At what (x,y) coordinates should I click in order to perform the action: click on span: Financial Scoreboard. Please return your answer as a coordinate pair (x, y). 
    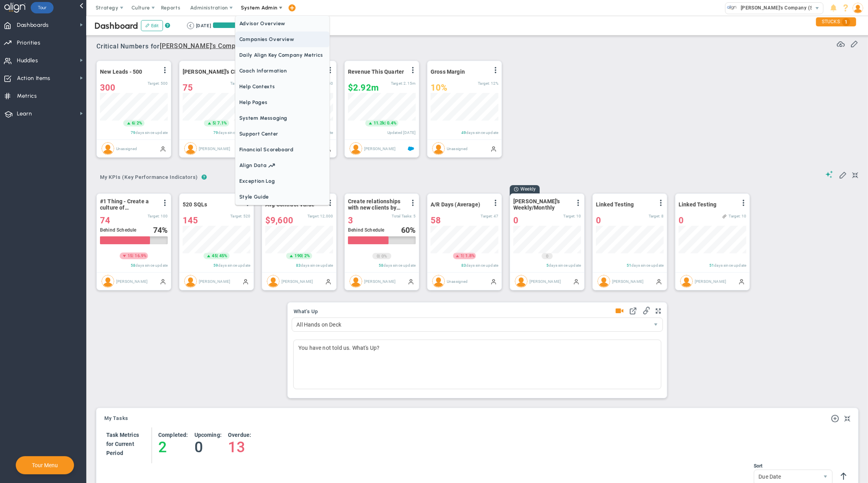
    Looking at the image, I should click on (282, 149).